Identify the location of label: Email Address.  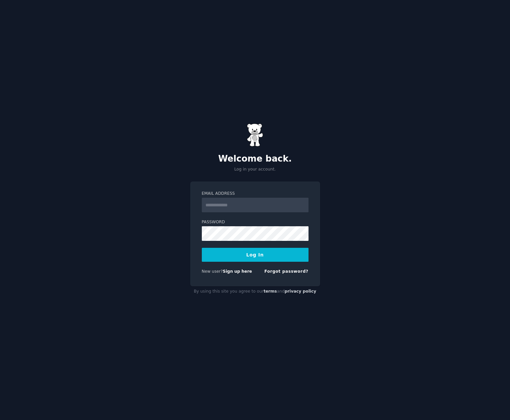
(255, 194).